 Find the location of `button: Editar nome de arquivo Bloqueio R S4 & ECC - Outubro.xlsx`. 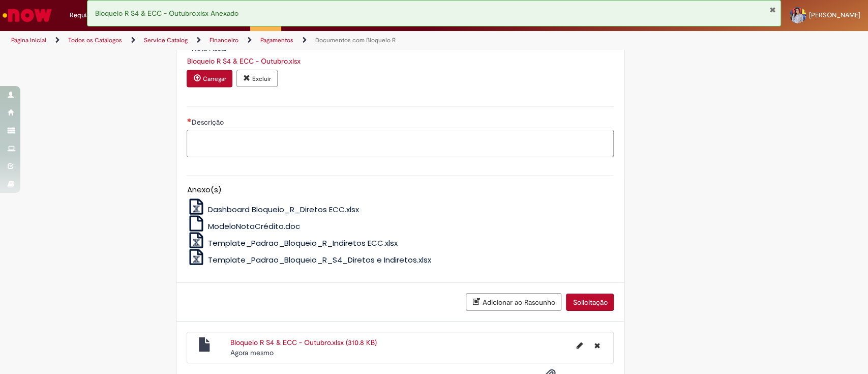

button: Editar nome de arquivo Bloqueio R S4 & ECC - Outubro.xlsx is located at coordinates (579, 346).